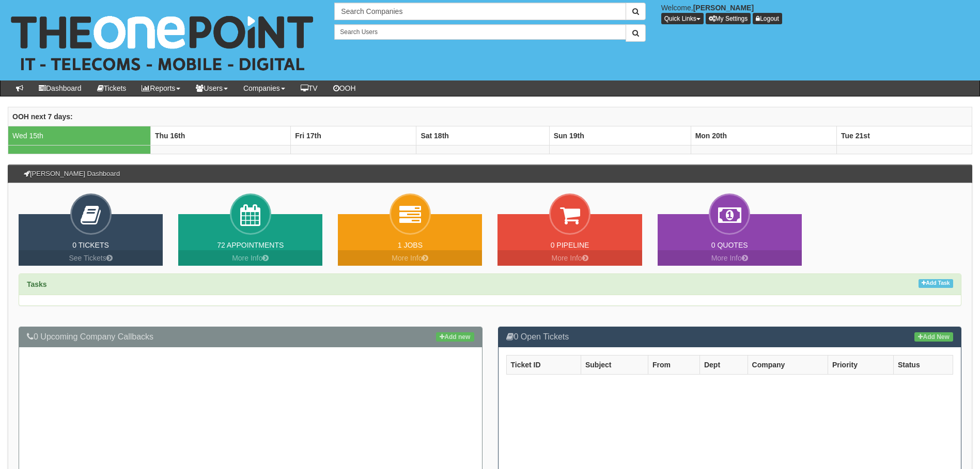 The height and width of the screenshot is (469, 980). I want to click on a: Tickets, so click(112, 88).